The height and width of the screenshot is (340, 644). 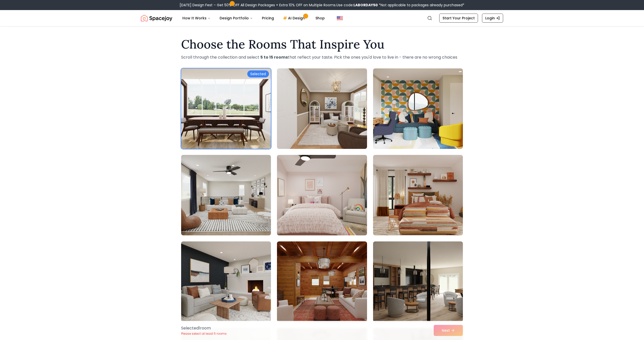 I want to click on button: How It Works, so click(x=197, y=18).